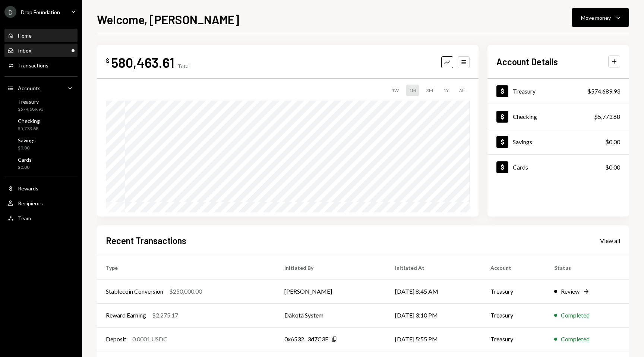 The image size is (644, 357). I want to click on a: Recipients, so click(41, 203).